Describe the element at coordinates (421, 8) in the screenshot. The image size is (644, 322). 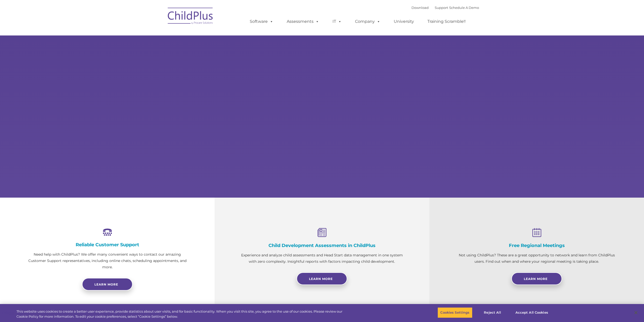
I see `a: Download` at that location.